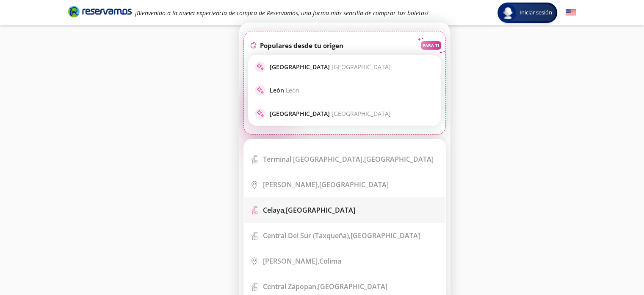  I want to click on b: Celaya,, so click(274, 210).